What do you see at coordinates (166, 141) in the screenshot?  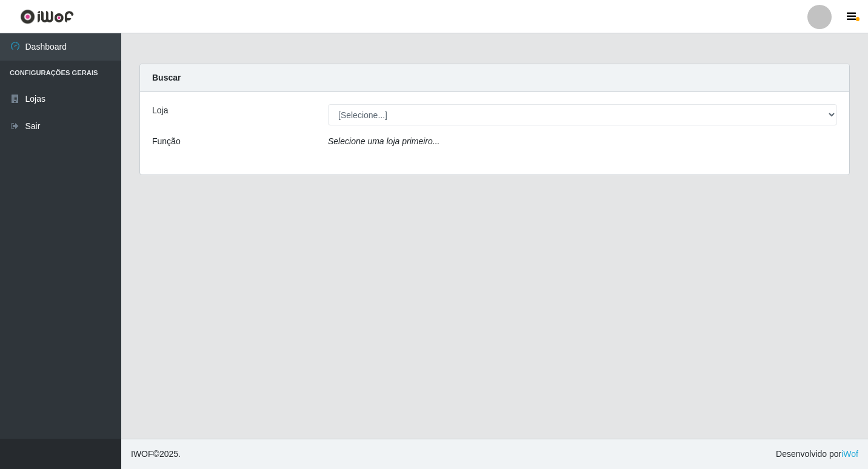 I see `label: Função` at bounding box center [166, 141].